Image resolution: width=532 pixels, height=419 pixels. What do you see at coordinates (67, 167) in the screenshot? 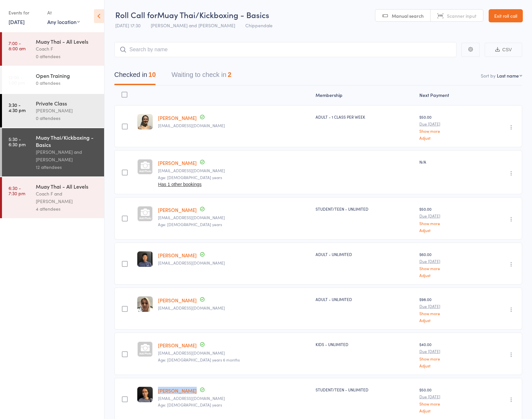
I see `div: 12 attendees` at bounding box center [67, 167].